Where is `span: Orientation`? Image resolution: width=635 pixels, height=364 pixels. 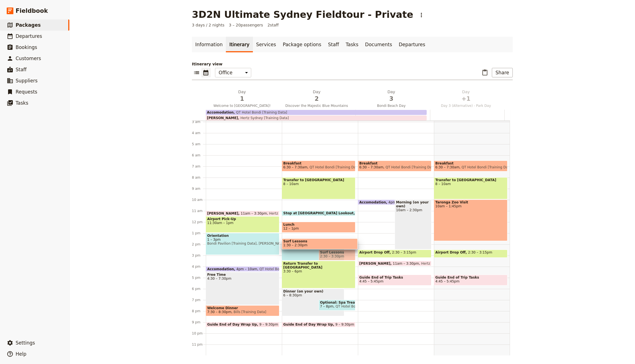
span: Orientation is located at coordinates (243, 235).